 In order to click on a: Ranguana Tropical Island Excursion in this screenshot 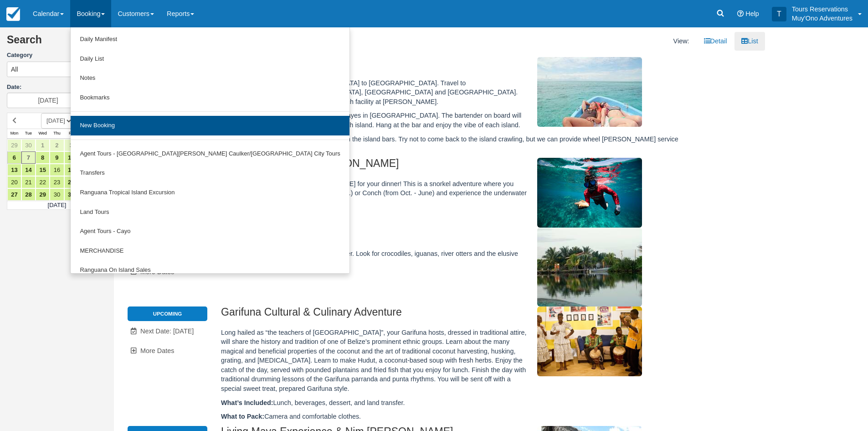, I will do `click(210, 193)`.